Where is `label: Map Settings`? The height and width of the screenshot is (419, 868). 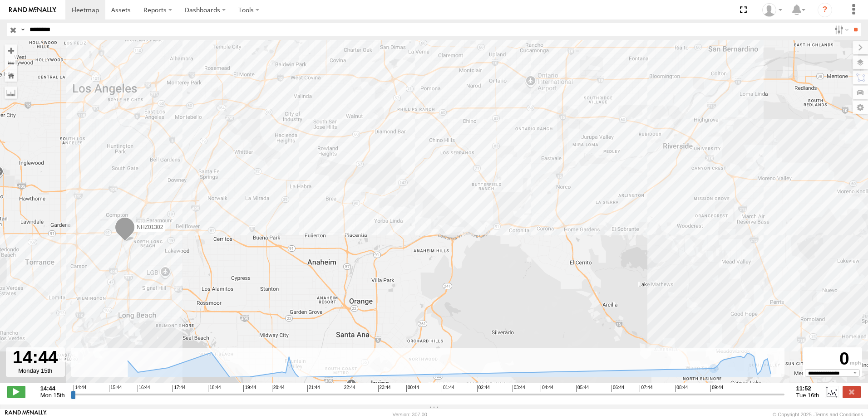
label: Map Settings is located at coordinates (860, 108).